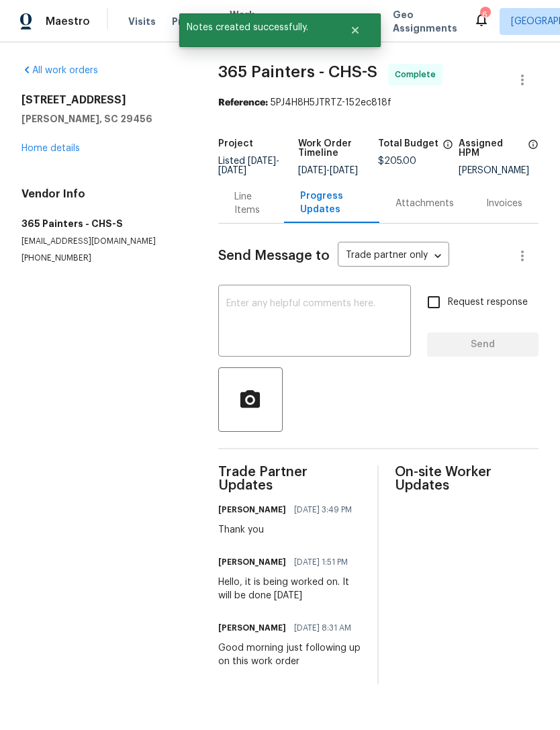  Describe the element at coordinates (504, 204) in the screenshot. I see `div: Invoices` at that location.